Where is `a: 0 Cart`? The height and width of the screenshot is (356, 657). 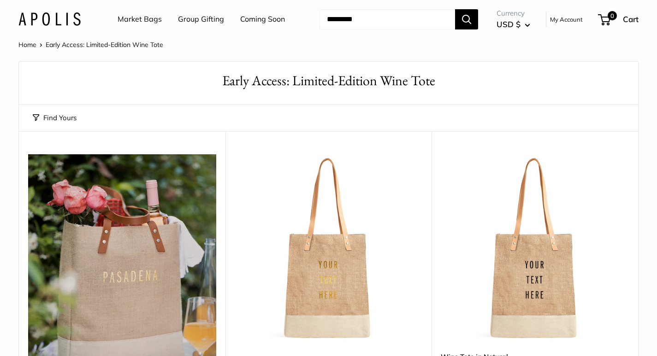 a: 0 Cart is located at coordinates (619, 19).